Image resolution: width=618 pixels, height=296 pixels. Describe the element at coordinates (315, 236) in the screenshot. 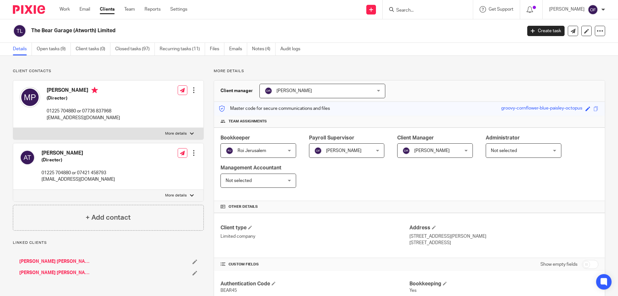

I see `p: Limited company` at that location.